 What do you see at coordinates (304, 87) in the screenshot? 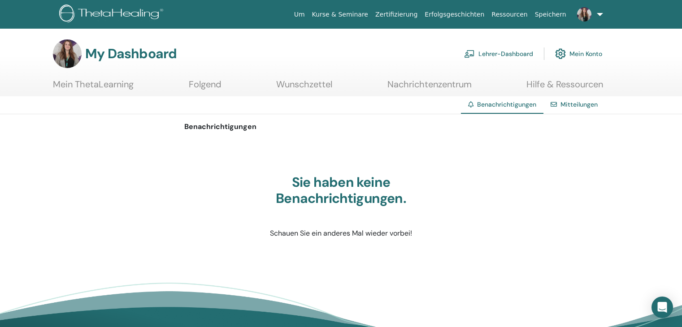
I see `a: Wunschzettel` at bounding box center [304, 87].